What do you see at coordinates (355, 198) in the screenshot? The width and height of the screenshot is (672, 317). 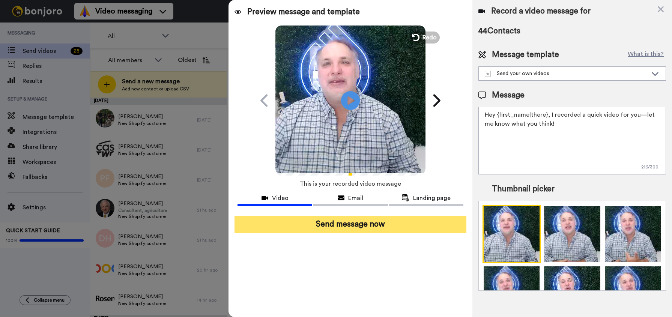 I see `span: Email` at bounding box center [355, 198].